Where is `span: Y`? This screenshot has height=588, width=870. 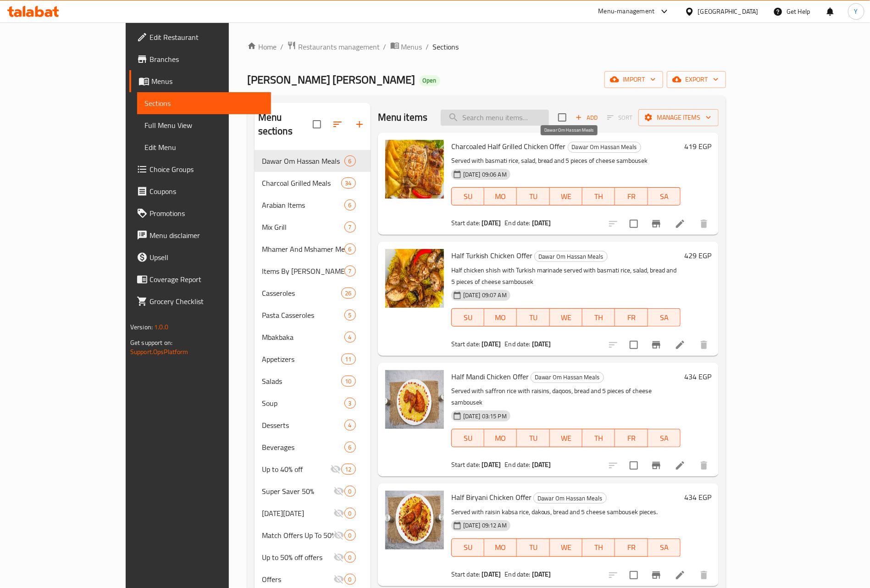 span: Y is located at coordinates (856, 12).